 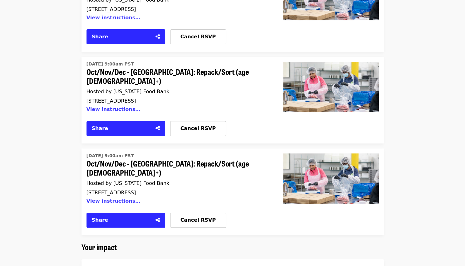 What do you see at coordinates (99, 247) in the screenshot?
I see `span: Your impact` at bounding box center [99, 247].